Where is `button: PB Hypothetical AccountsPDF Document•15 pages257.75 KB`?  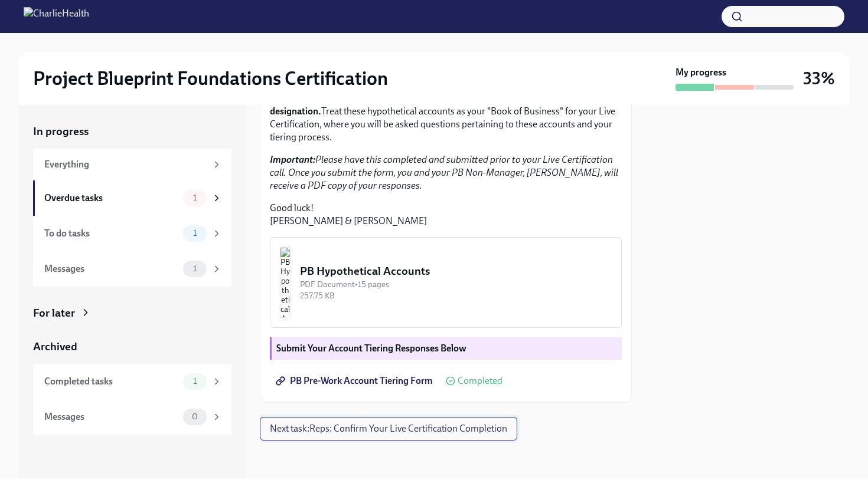
button: PB Hypothetical AccountsPDF Document•15 pages257.75 KB is located at coordinates (445, 283).